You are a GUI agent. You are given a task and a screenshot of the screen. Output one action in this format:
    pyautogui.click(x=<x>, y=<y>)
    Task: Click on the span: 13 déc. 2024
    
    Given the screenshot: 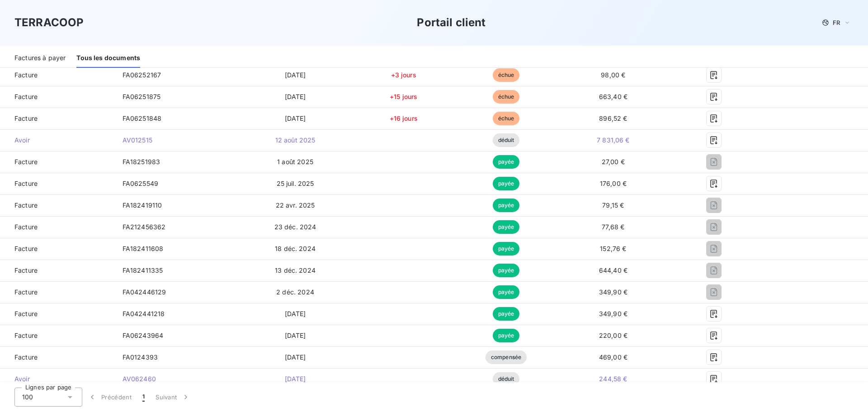 What is the action you would take?
    pyautogui.click(x=295, y=270)
    